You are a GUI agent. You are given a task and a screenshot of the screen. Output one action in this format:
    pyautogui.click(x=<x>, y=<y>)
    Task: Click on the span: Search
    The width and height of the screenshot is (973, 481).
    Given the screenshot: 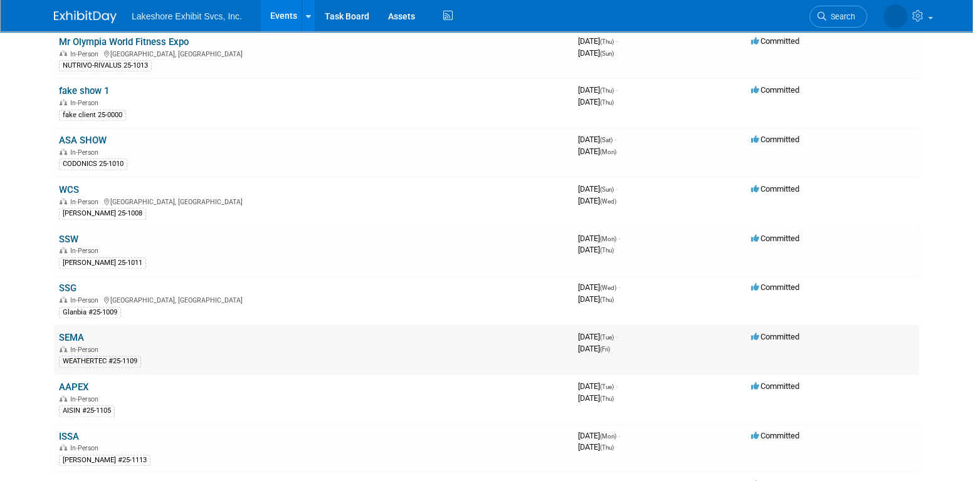 What is the action you would take?
    pyautogui.click(x=841, y=16)
    